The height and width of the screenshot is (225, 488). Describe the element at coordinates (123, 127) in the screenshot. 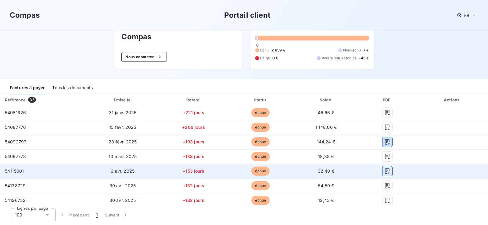

I see `span: 15 févr. 2025` at that location.